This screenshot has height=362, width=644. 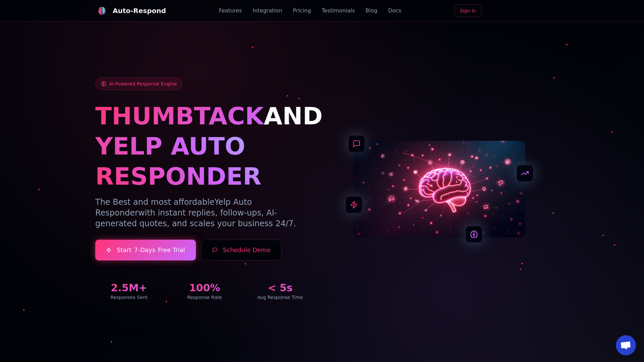 What do you see at coordinates (205, 213) in the screenshot?
I see `p: The Best and most affordable with instant replies, follow-ups, AI-generated quotes, and scales yo...` at bounding box center [205, 213].